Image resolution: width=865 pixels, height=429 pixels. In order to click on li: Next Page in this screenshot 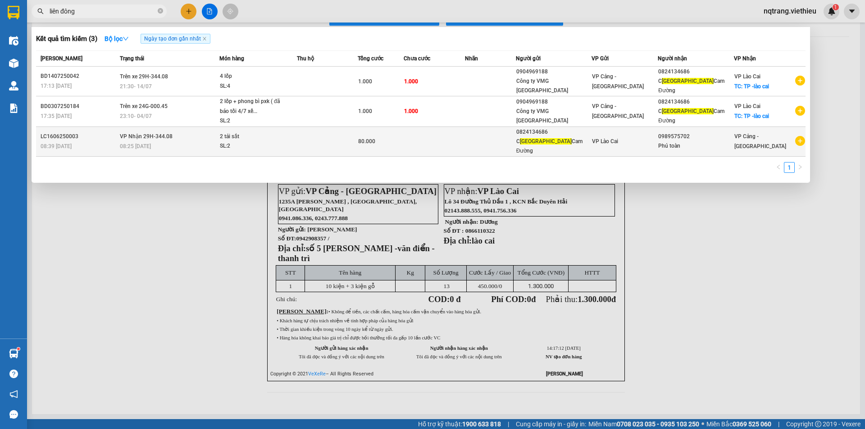, I will do `click(800, 168)`.